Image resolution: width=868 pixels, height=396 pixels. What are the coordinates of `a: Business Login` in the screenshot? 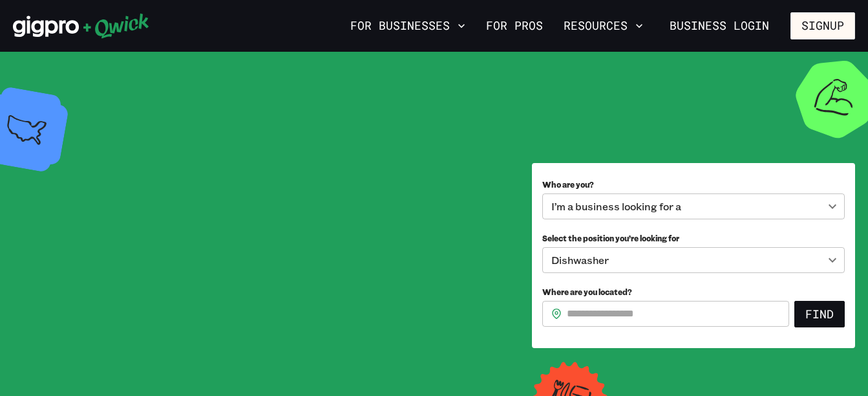 It's located at (719, 26).